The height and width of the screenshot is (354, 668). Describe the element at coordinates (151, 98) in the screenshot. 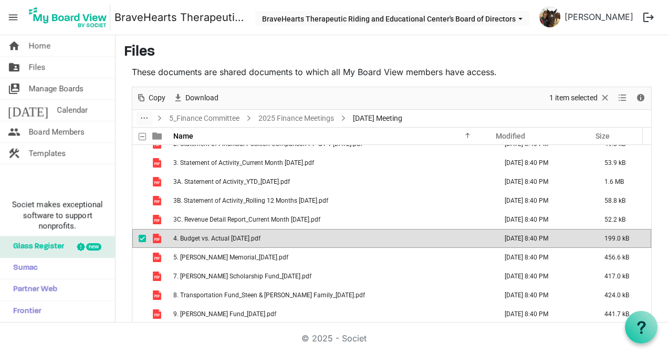

I see `div: Copy` at that location.